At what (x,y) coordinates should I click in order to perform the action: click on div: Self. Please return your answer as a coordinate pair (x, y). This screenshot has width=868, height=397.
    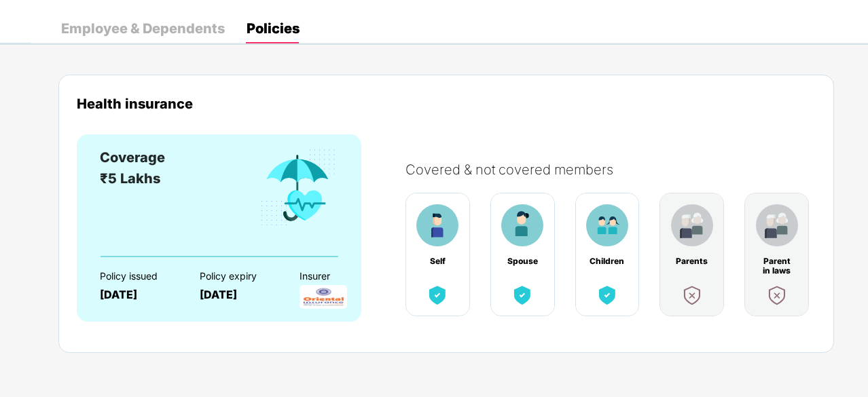
    Looking at the image, I should click on (437, 261).